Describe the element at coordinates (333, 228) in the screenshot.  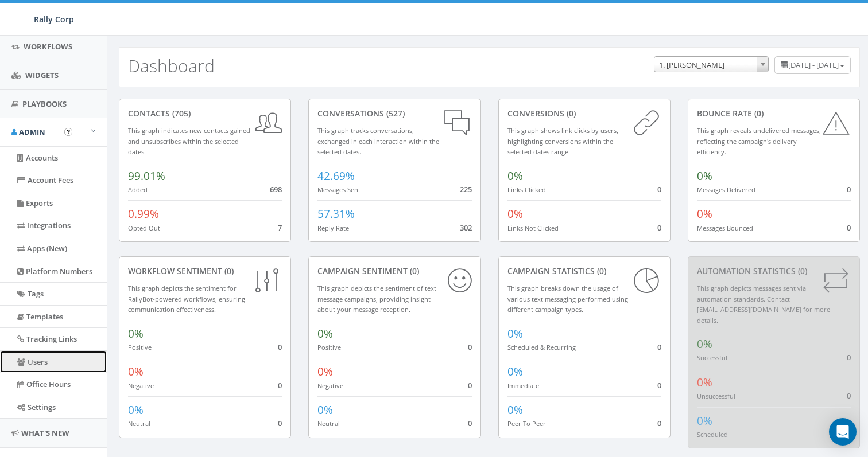
I see `small: Reply Rate` at that location.